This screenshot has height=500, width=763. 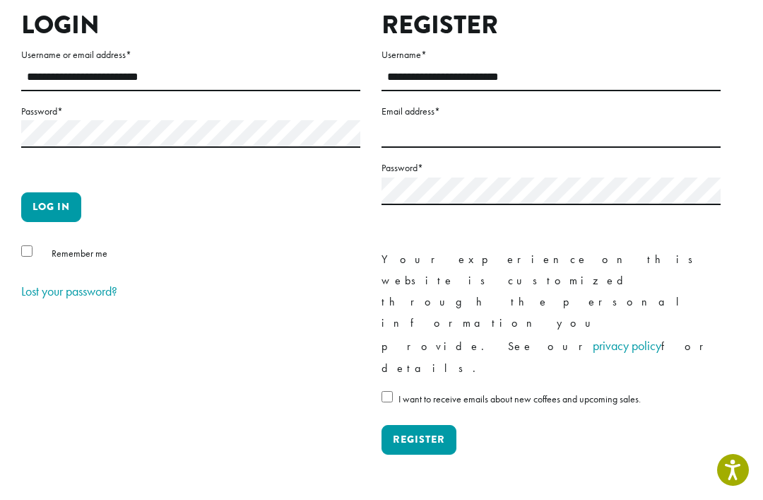 What do you see at coordinates (79, 253) in the screenshot?
I see `span: Remember me` at bounding box center [79, 253].